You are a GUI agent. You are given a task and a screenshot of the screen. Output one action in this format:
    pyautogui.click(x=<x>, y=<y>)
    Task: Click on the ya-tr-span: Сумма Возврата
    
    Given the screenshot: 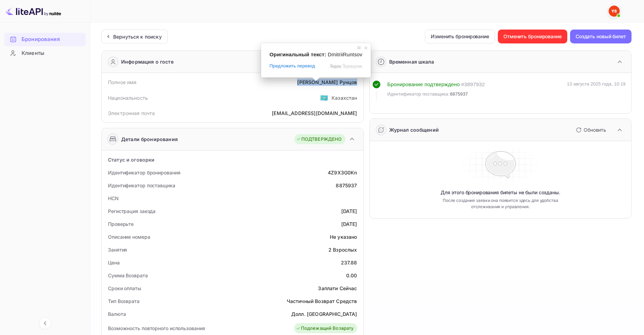 What is the action you would take?
    pyautogui.click(x=128, y=275)
    